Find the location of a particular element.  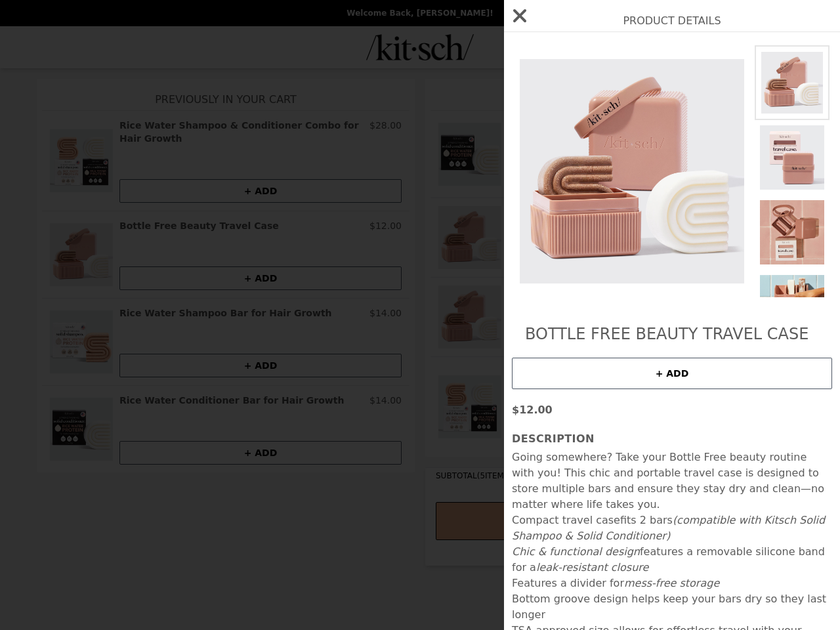

strong: mess-free storage is located at coordinates (672, 583).